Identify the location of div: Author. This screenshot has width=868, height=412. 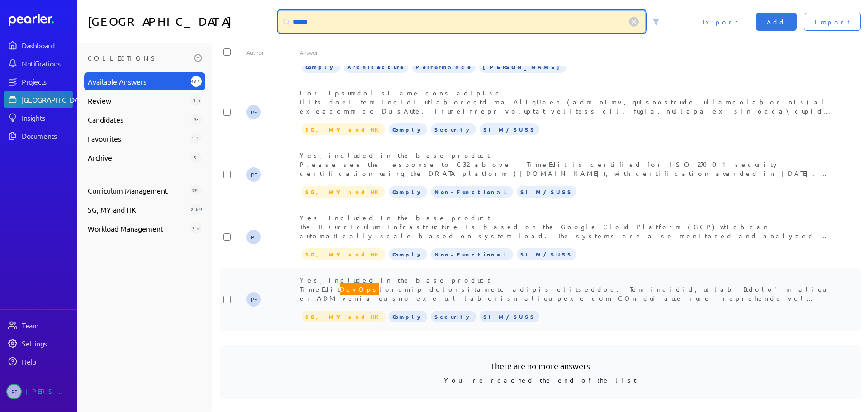
(273, 52).